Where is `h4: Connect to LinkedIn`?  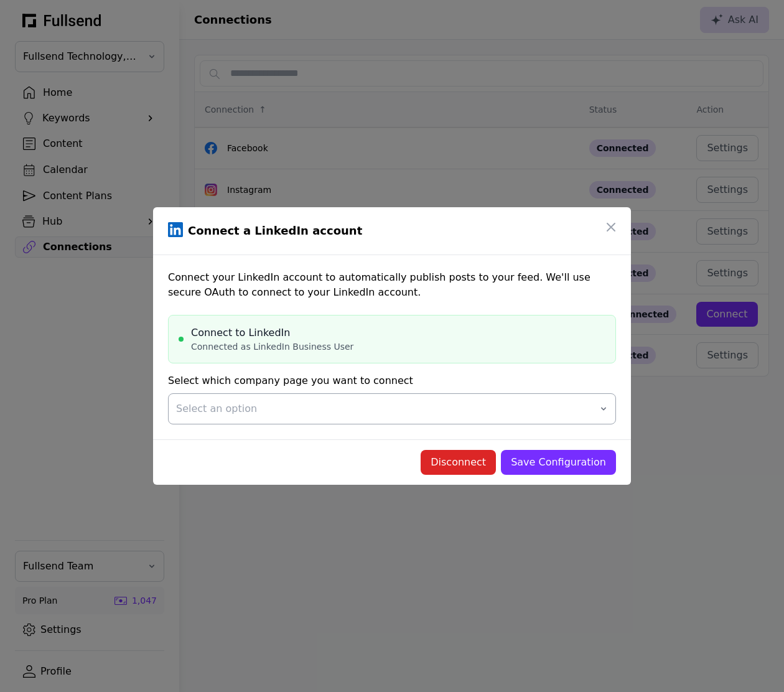
h4: Connect to LinkedIn is located at coordinates (272, 333).